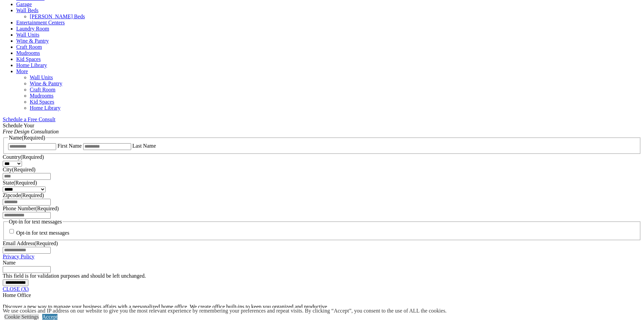 This screenshot has height=320, width=644. What do you see at coordinates (17, 295) in the screenshot?
I see `span: Home Office` at bounding box center [17, 295].